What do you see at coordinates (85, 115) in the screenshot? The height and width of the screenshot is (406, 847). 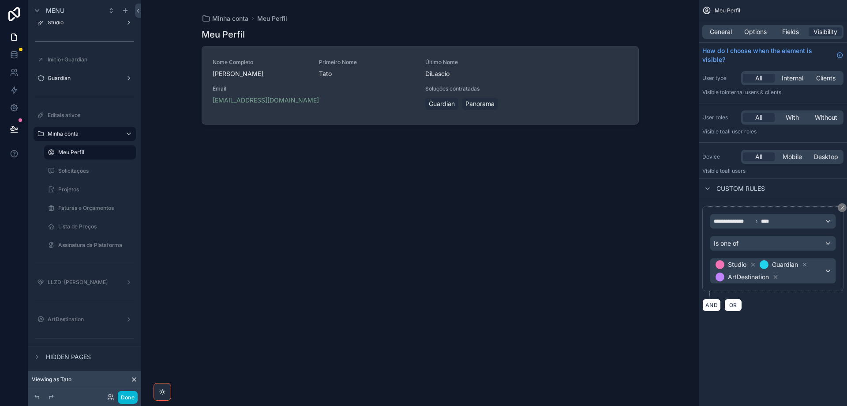 I see `a: Editais ativos` at bounding box center [85, 115].